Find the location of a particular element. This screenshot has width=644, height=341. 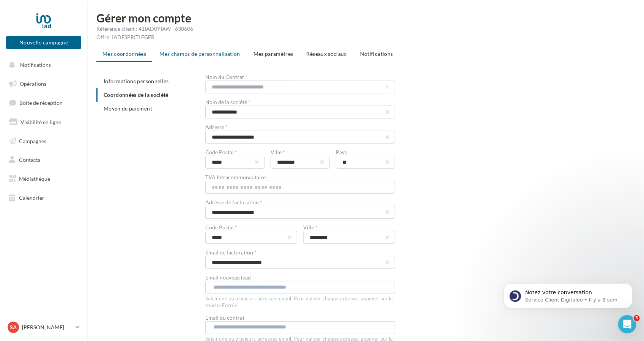

p: Message from Service Client Digitaleo, sent Il y a 8 sem is located at coordinates (82, 32).